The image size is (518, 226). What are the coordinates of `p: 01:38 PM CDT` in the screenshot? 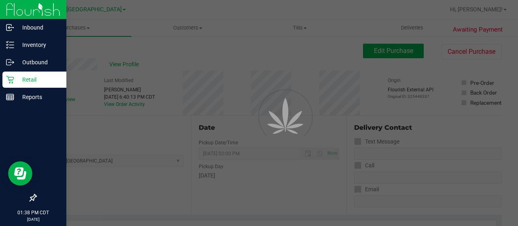 It's located at (33, 213).